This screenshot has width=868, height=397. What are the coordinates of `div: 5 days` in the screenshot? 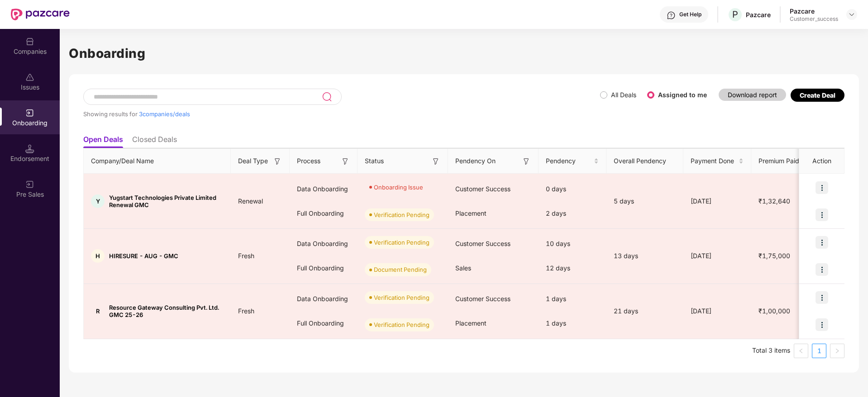 It's located at (645, 201).